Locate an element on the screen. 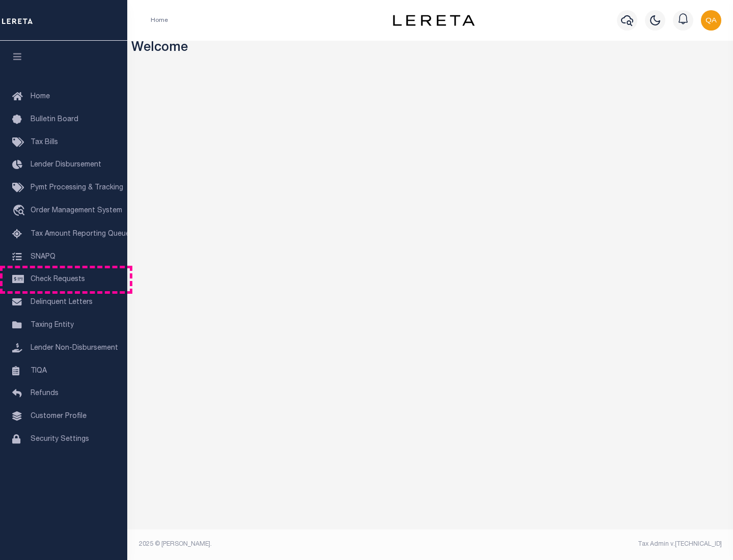 The width and height of the screenshot is (733, 560). span: Bulletin Board is located at coordinates (55, 119).